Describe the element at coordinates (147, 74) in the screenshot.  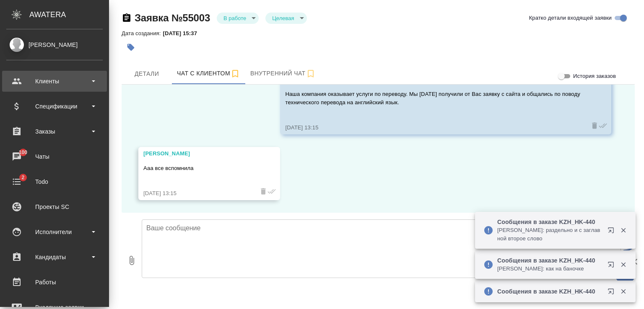
I see `span: Детали` at that location.